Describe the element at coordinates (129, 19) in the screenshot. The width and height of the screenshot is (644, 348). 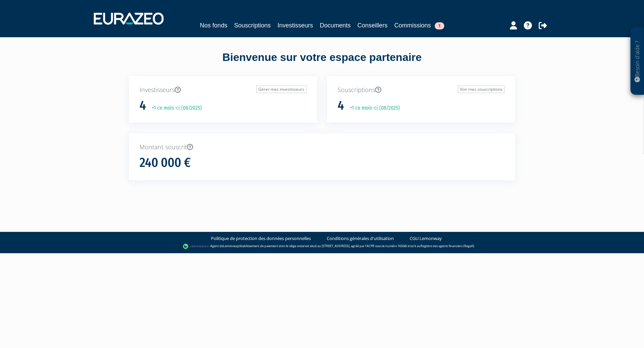
I see `img: 1732889491-logotype_eurazeo_blanc_rvb.png` at that location.